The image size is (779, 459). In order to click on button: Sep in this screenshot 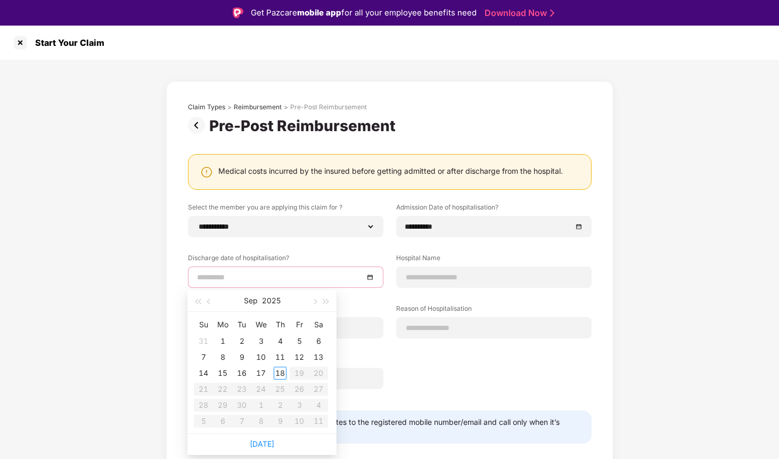, I will do `click(251, 300)`.